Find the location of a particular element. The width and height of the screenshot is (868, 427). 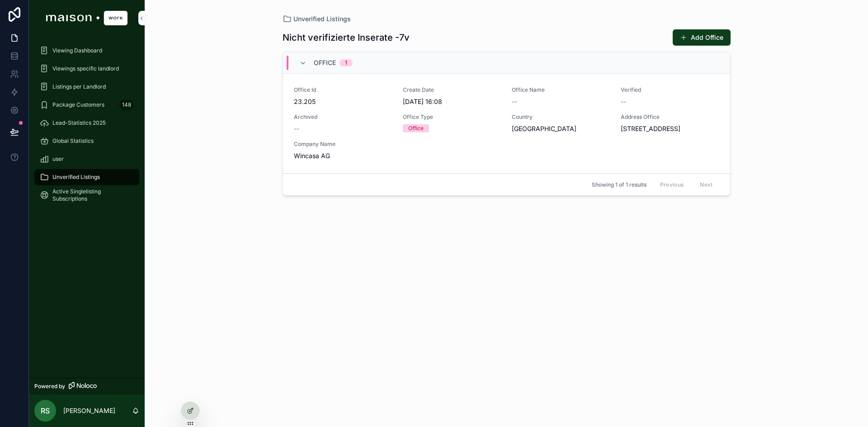

span: RS is located at coordinates (45, 411).